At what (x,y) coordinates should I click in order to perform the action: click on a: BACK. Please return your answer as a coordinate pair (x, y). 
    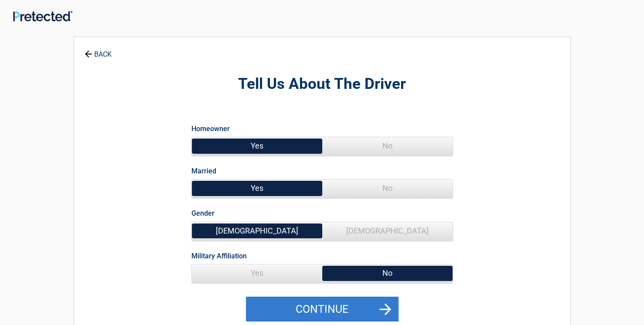
    Looking at the image, I should click on (98, 50).